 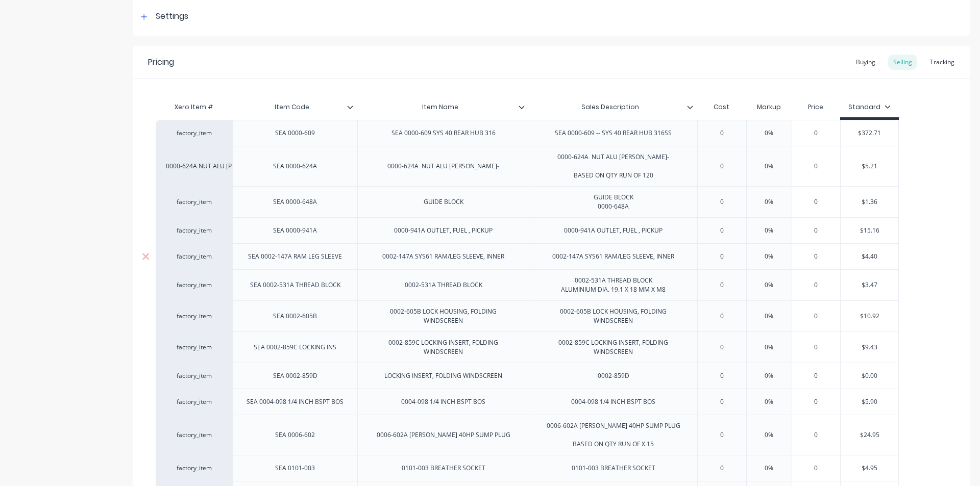 What do you see at coordinates (942, 62) in the screenshot?
I see `div: Tracking` at bounding box center [942, 62].